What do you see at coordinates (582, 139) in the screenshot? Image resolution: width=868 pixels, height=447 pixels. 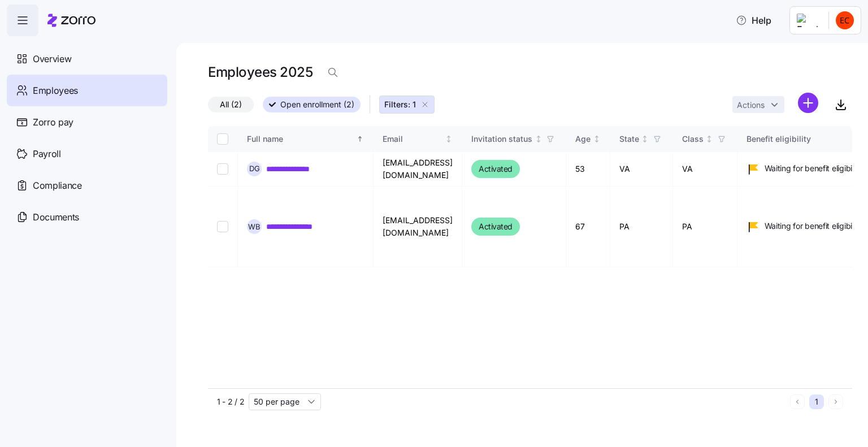 I see `div: Age` at bounding box center [582, 139].